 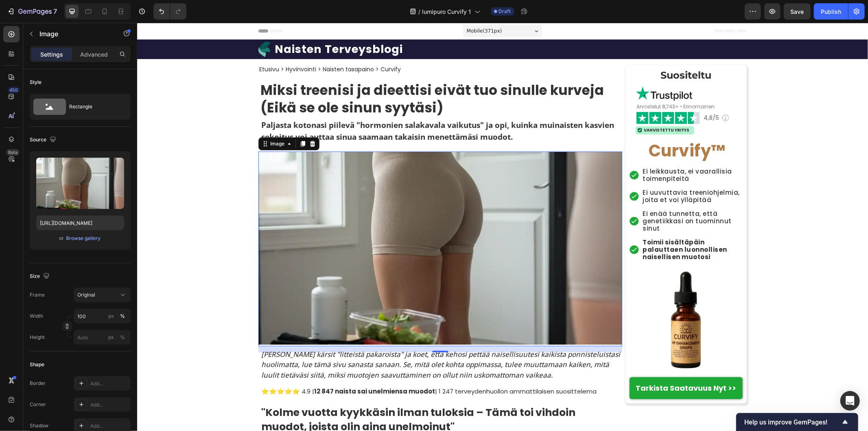 What do you see at coordinates (850, 401) in the screenshot?
I see `div: Open Intercom Messenger` at bounding box center [850, 401].